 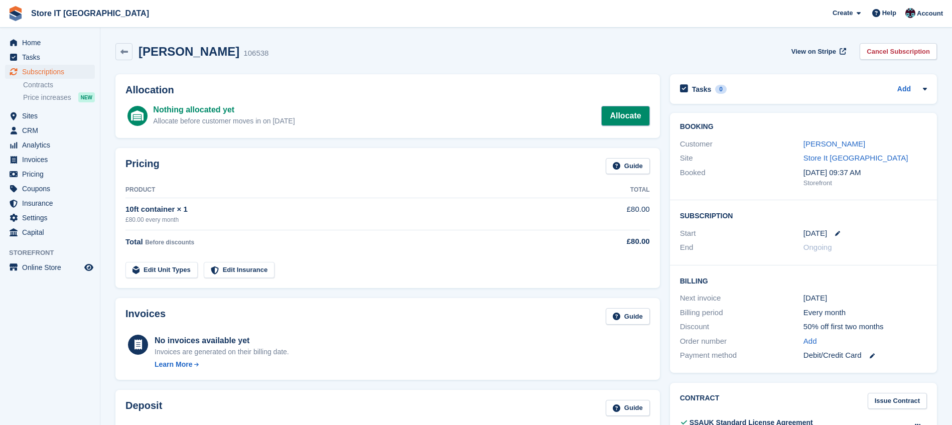 I want to click on span: Analytics, so click(x=52, y=145).